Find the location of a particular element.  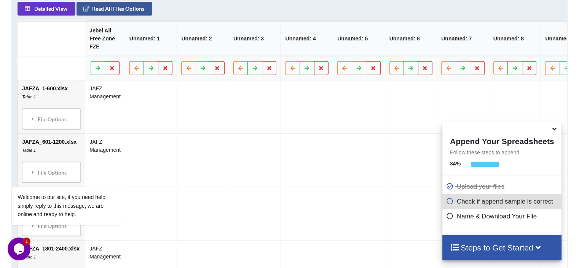

h4: Append Your Spreadsheets is located at coordinates (502, 140).